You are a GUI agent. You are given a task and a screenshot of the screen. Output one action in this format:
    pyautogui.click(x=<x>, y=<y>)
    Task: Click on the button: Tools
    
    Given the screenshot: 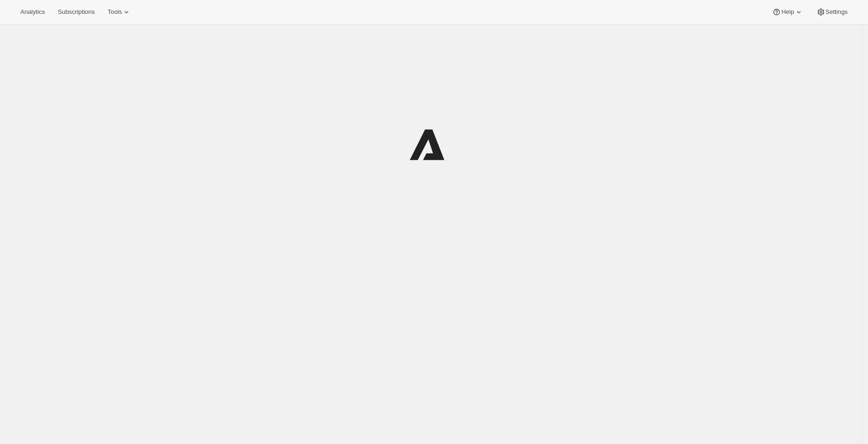 What is the action you would take?
    pyautogui.click(x=119, y=12)
    